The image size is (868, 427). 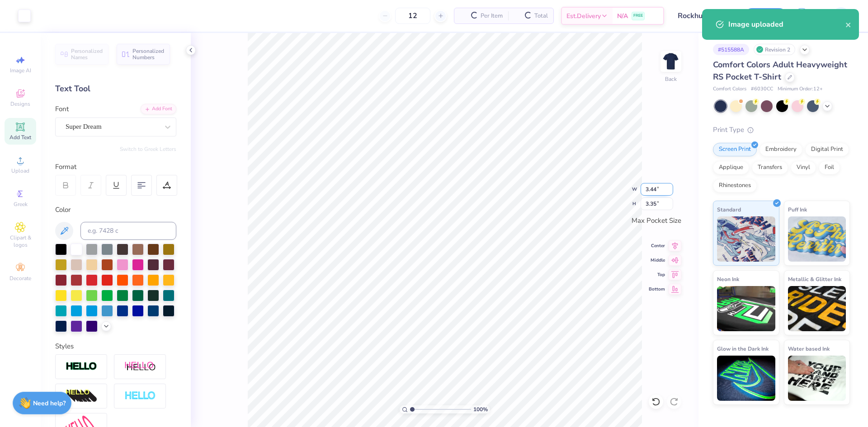 What do you see at coordinates (140, 366) in the screenshot?
I see `img: Shadow` at bounding box center [140, 366].